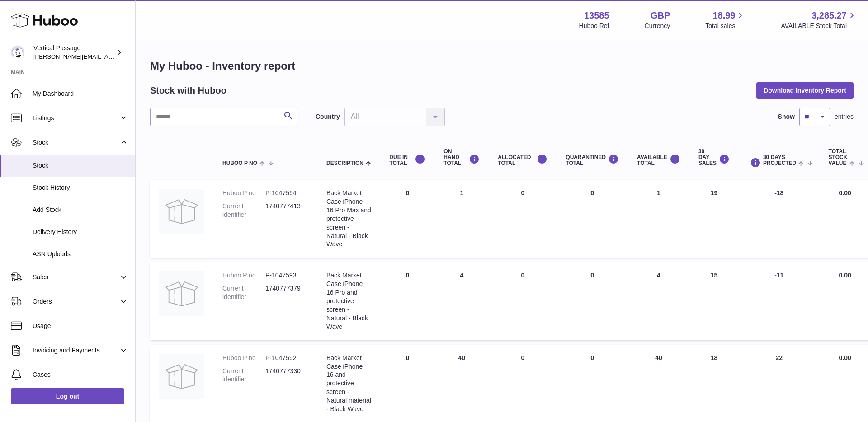 Image resolution: width=868 pixels, height=422 pixels. Describe the element at coordinates (80, 209) in the screenshot. I see `span: Add Stock` at that location.